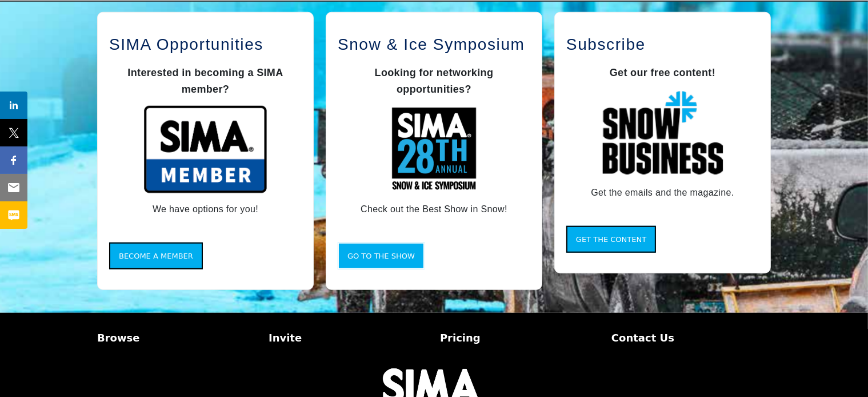 Image resolution: width=868 pixels, height=397 pixels. What do you see at coordinates (156, 256) in the screenshot?
I see `button: Become a Member` at bounding box center [156, 256].